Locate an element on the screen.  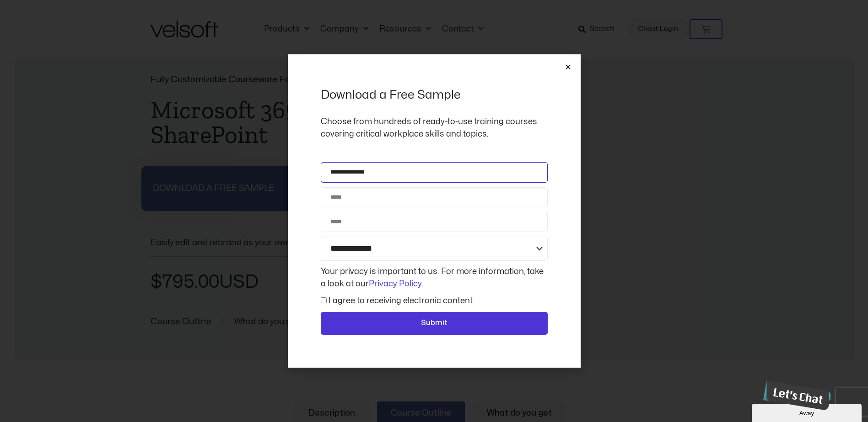
div: Your privacy is important to us. For more information, take a look at our . is located at coordinates (434, 278).